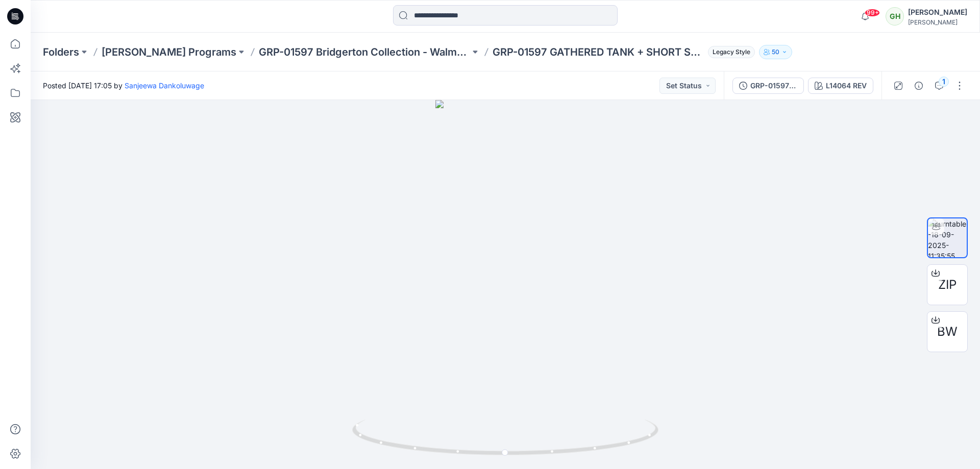 The width and height of the screenshot is (980, 469). I want to click on div: GH, so click(895, 17).